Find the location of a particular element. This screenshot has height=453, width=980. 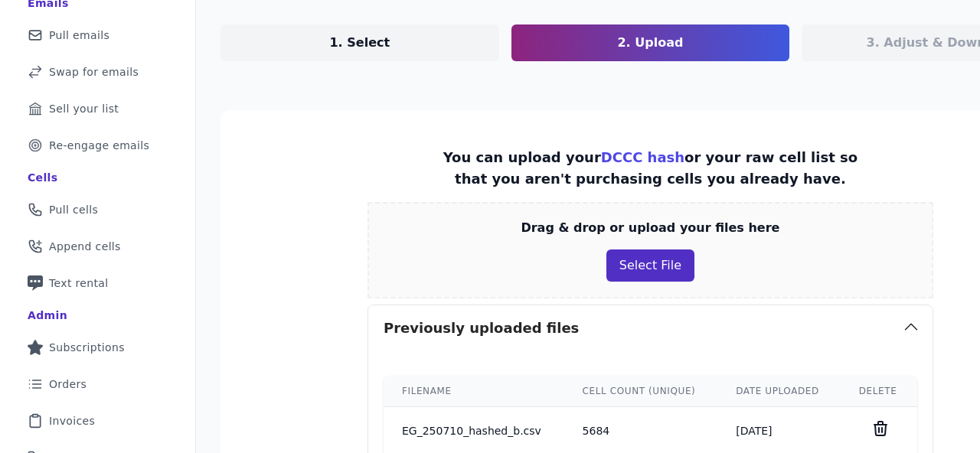

button: Previously uploaded files is located at coordinates (650, 329).